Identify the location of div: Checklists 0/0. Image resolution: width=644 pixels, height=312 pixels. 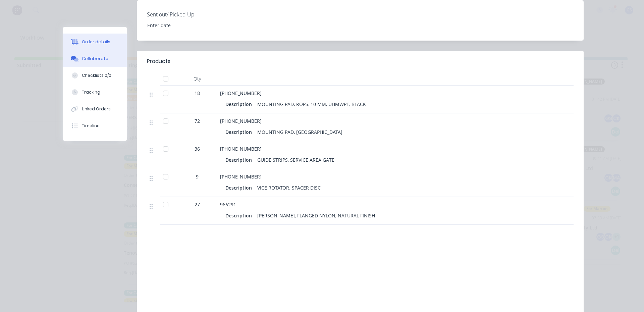
(96, 76).